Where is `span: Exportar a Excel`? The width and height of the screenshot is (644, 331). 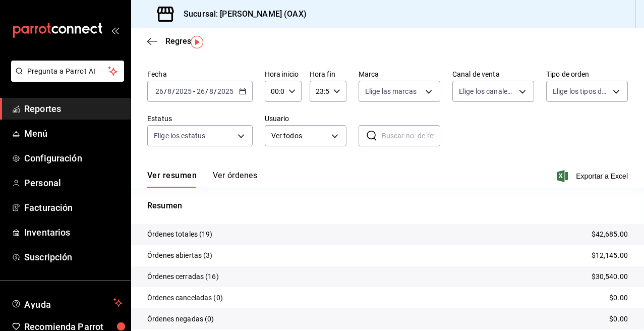
span: Exportar a Excel is located at coordinates (593, 176).